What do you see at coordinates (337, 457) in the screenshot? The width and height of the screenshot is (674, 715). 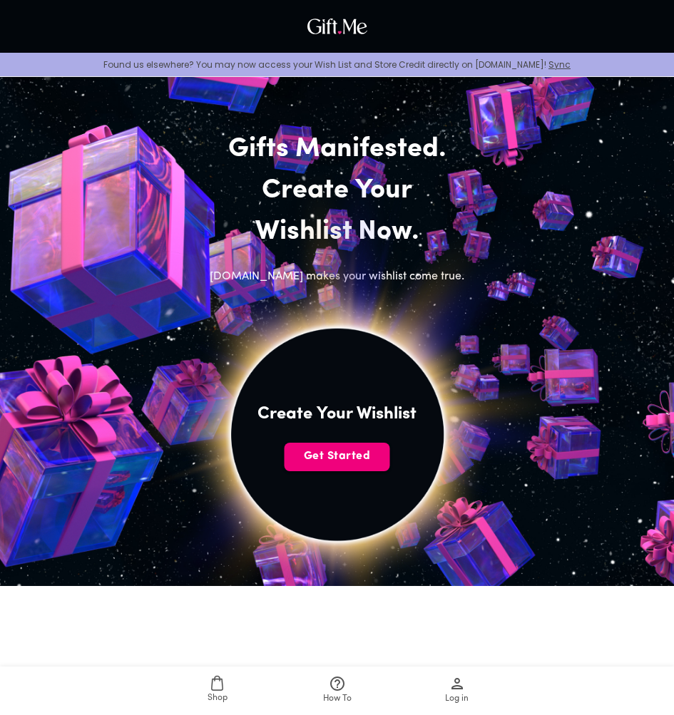 I see `button: Get Started` at bounding box center [337, 457].